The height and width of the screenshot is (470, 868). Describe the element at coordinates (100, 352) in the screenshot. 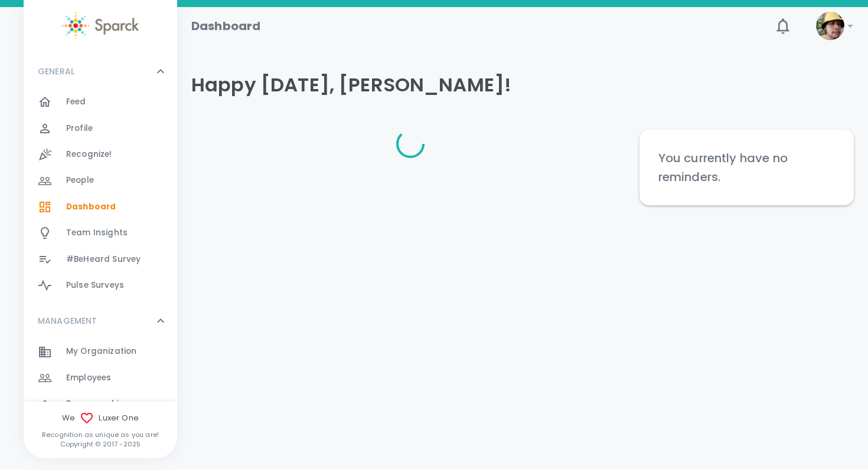

I see `a: My Organization` at that location.